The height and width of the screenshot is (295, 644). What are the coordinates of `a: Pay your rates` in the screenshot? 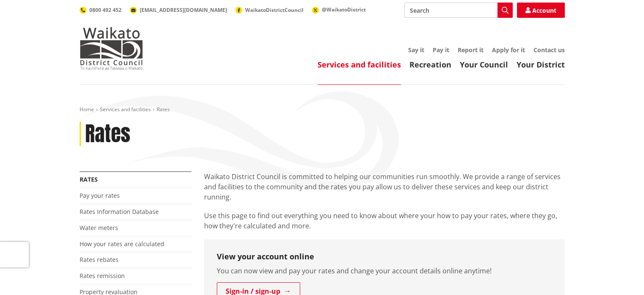 It's located at (100, 195).